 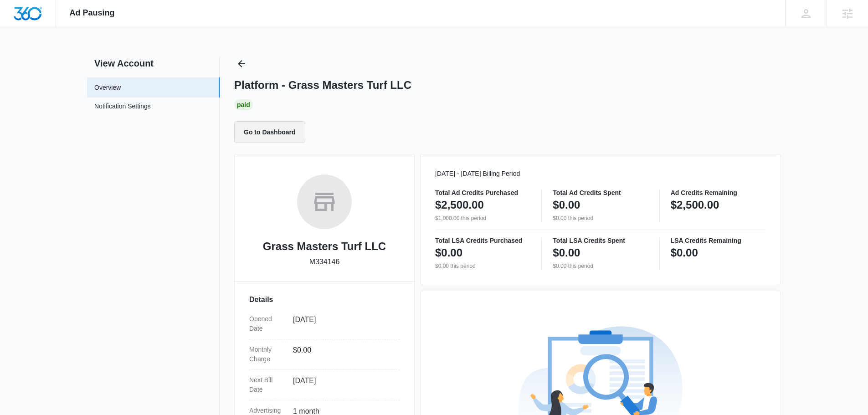 What do you see at coordinates (718, 241) in the screenshot?
I see `p: LSA Credits Remaining` at bounding box center [718, 241].